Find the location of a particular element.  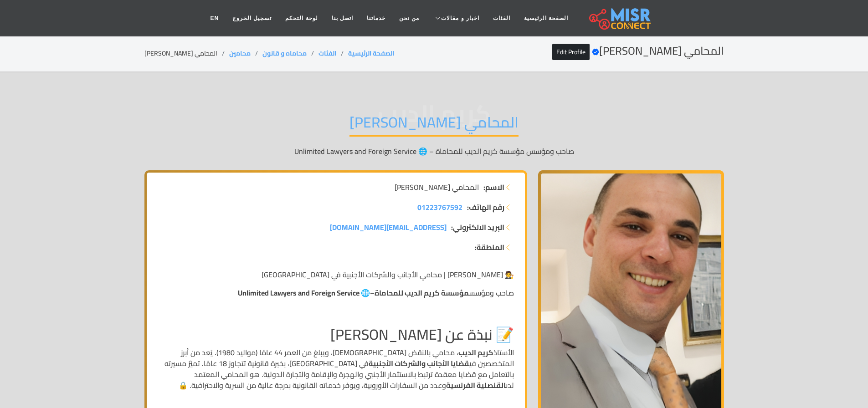

a: من نحن is located at coordinates (409, 18).